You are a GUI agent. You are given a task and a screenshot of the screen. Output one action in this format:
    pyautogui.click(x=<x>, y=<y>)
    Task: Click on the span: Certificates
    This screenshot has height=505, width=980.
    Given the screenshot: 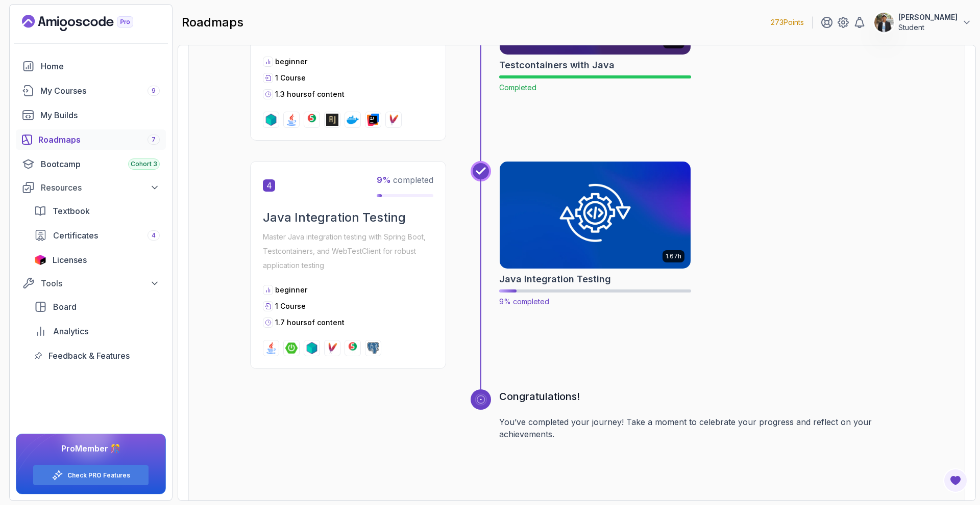 What is the action you would take?
    pyautogui.click(x=75, y=235)
    